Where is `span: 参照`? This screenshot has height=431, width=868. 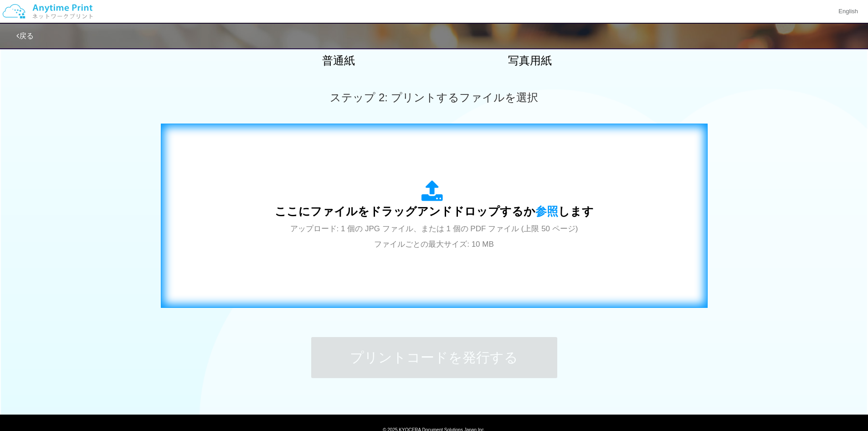
span: 参照 is located at coordinates (547, 211).